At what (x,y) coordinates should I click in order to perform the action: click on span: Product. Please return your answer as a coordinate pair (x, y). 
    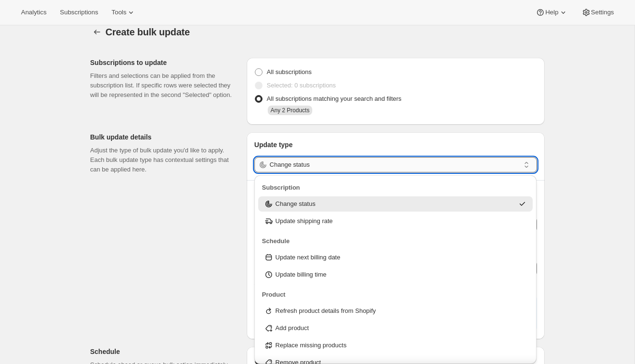
    Looking at the image, I should click on (274, 294).